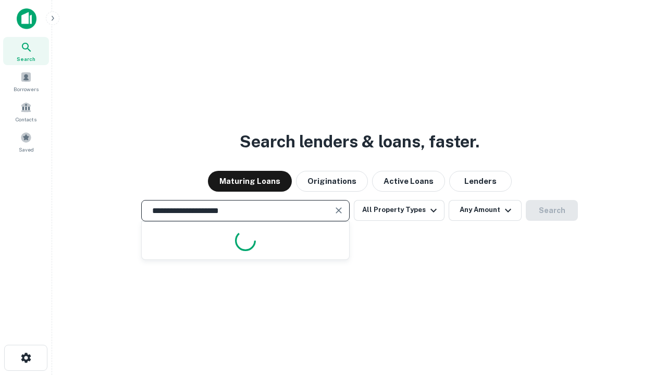 This screenshot has width=667, height=375. I want to click on div: Contacts, so click(26, 112).